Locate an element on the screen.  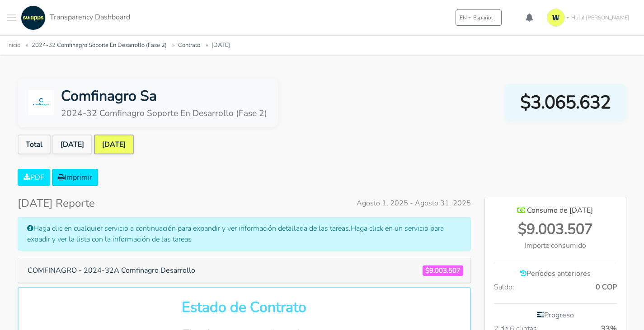
span: $9.003.507 is located at coordinates (442, 270).